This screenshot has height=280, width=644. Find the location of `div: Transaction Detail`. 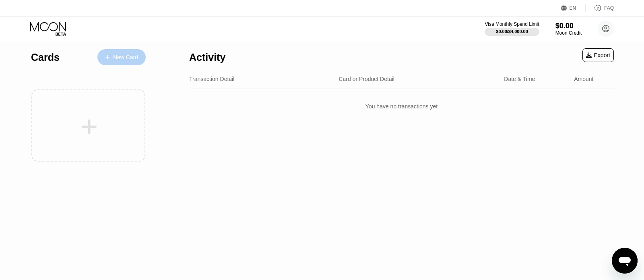

div: Transaction Detail is located at coordinates (212, 79).